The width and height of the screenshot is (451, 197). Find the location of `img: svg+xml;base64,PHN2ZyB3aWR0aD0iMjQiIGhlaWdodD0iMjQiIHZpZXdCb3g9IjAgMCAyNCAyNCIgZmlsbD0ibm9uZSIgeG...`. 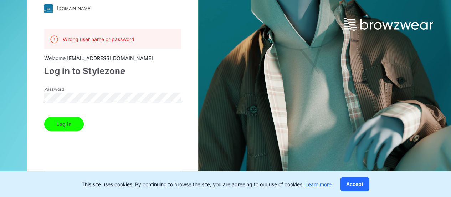

img: svg+xml;base64,PHN2ZyB3aWR0aD0iMjQiIGhlaWdodD0iMjQiIHZpZXdCb3g9IjAgMCAyNCAyNCIgZmlsbD0ibm9uZSIgeG... is located at coordinates (54, 39).